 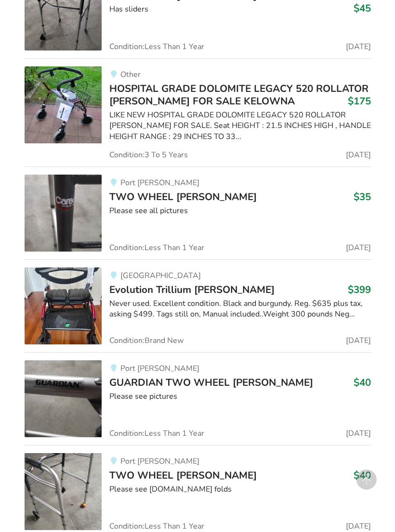 I want to click on h3: $35, so click(x=362, y=197).